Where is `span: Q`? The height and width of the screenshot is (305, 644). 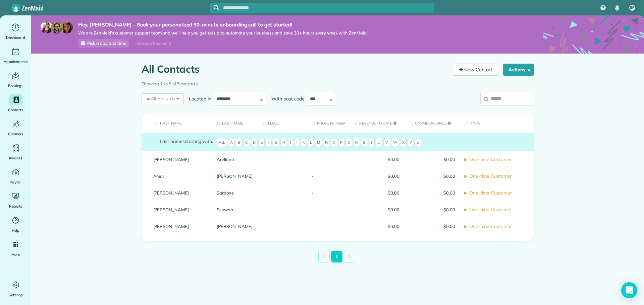 span: Q is located at coordinates (349, 143).